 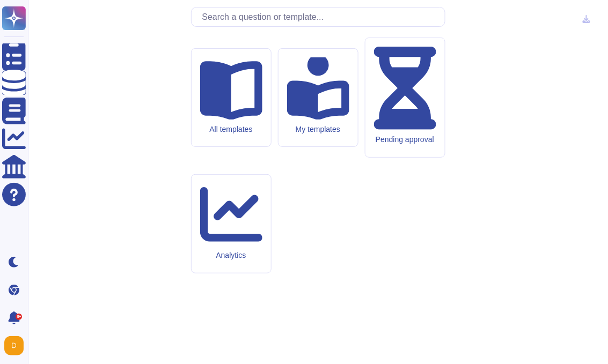 What do you see at coordinates (17, 346) in the screenshot?
I see `button: user` at bounding box center [17, 346].